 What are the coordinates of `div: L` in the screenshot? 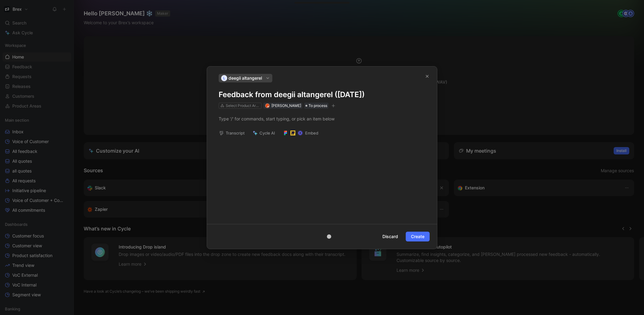 It's located at (224, 78).